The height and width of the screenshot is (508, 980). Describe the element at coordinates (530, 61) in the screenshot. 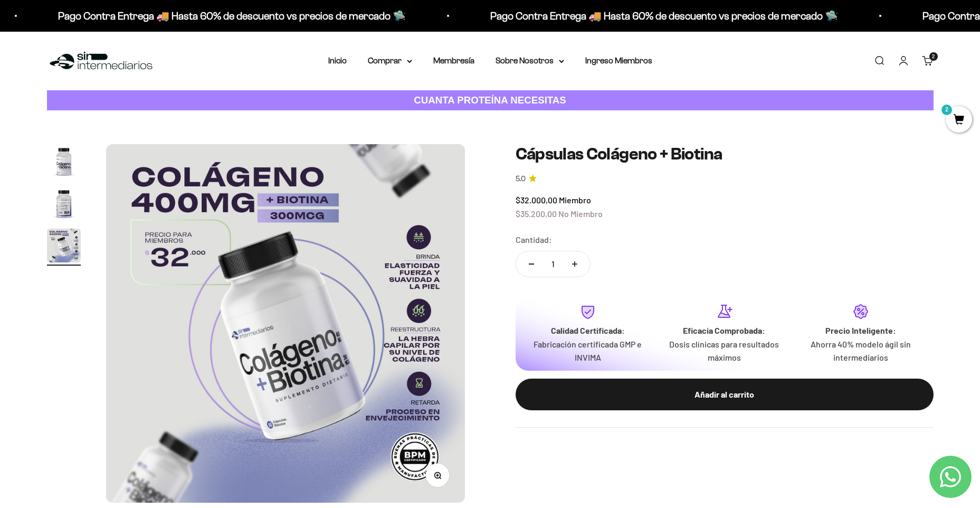

I see `summary: Sobre Nosotros` at that location.